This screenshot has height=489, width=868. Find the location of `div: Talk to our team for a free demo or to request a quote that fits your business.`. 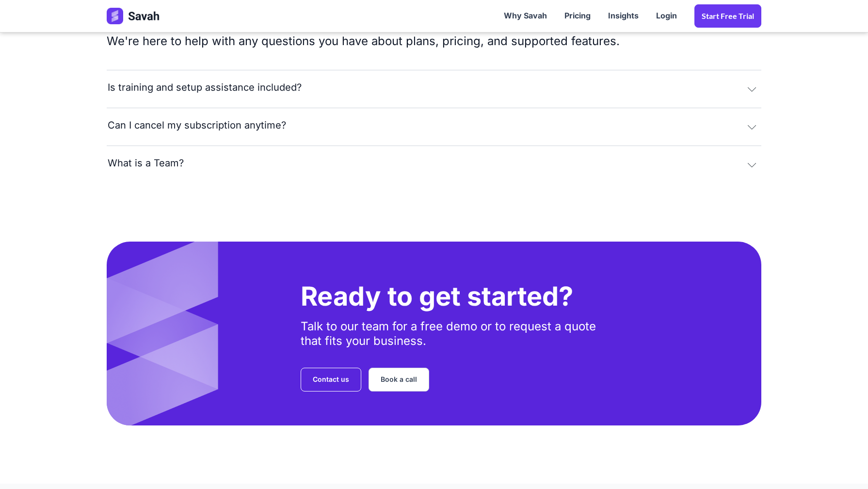

div: Talk to our team for a free demo or to request a quote that fits your business. is located at coordinates (456, 334).